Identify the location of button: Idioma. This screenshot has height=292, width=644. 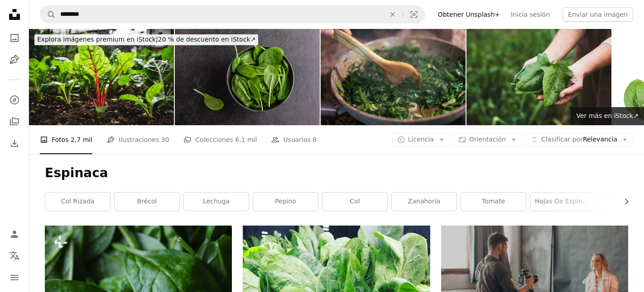
(14, 256).